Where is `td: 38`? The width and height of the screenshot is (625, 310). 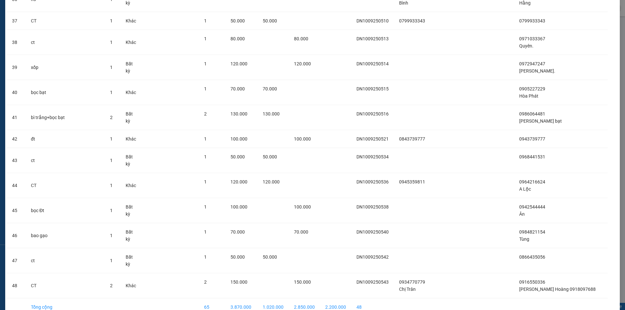
td: 38 is located at coordinates (16, 42).